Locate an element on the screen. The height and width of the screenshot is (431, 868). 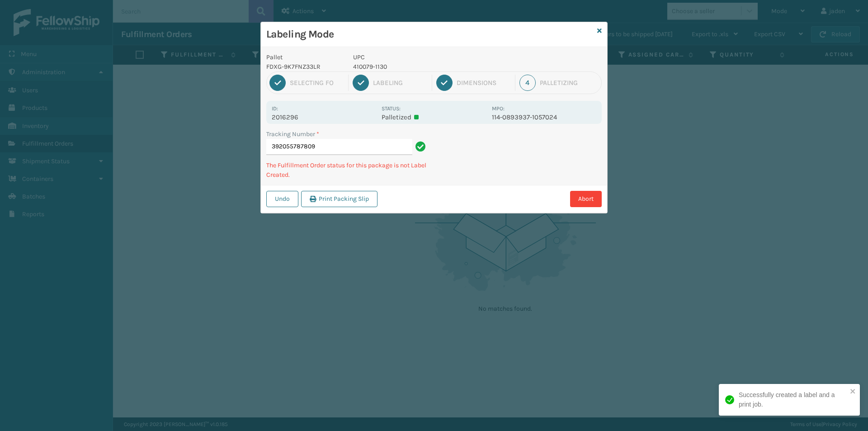
div: 3 is located at coordinates (444, 83).